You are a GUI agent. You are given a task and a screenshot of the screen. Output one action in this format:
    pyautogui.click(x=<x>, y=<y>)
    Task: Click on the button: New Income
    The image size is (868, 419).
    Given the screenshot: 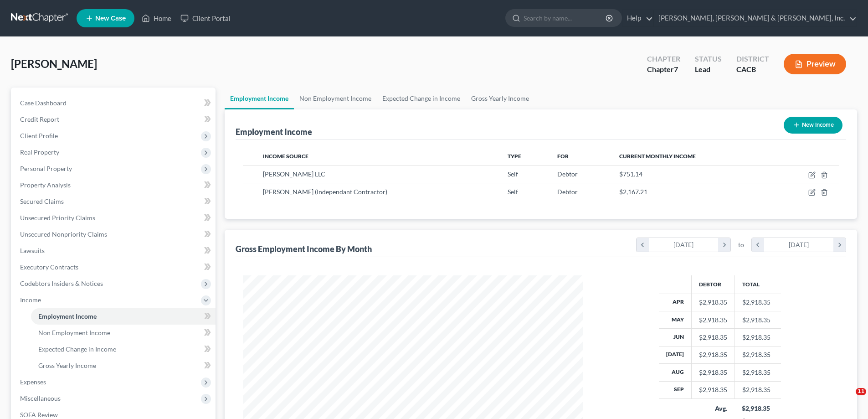 What is the action you would take?
    pyautogui.click(x=813, y=125)
    